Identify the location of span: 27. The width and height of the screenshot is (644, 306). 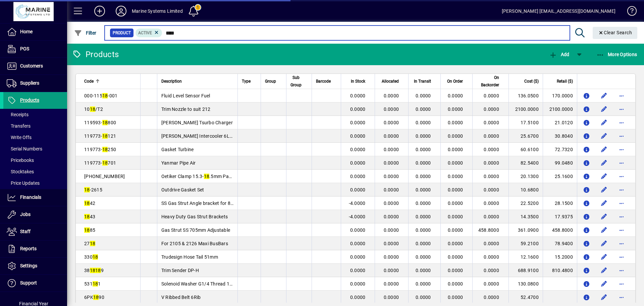
(89, 243).